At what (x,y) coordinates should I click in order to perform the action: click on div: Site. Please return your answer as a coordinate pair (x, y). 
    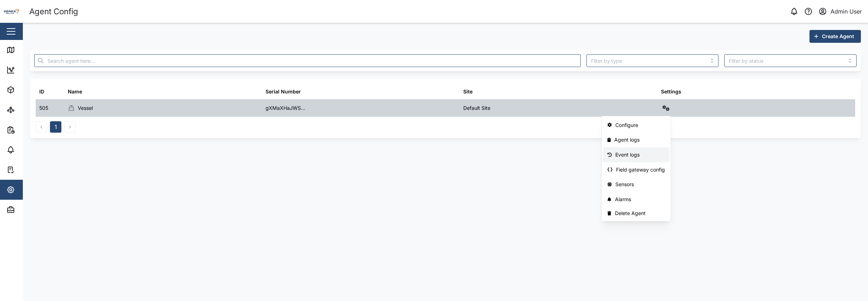
    Looking at the image, I should click on (468, 92).